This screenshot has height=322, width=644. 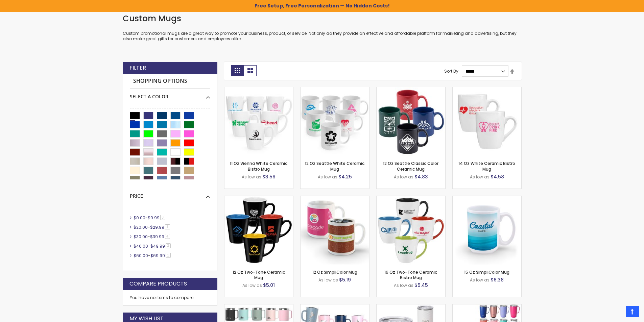 What do you see at coordinates (141, 237) in the screenshot?
I see `span: $30.00` at bounding box center [141, 237].